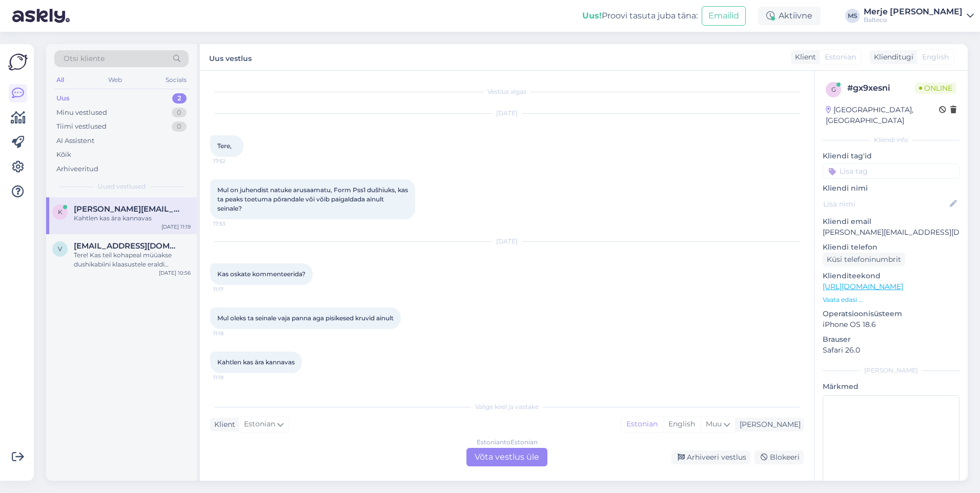 Image resolution: width=980 pixels, height=493 pixels. I want to click on span: Online, so click(936, 88).